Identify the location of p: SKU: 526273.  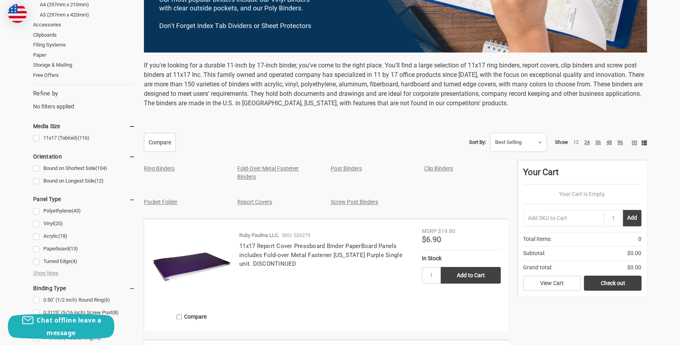
(296, 235).